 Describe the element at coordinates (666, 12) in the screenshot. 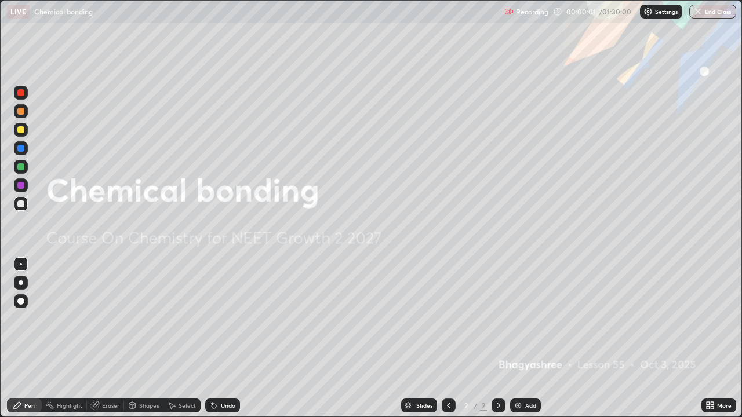

I see `p: Settings` at that location.